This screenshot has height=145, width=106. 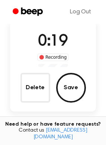 I want to click on a: Log Out, so click(x=81, y=12).